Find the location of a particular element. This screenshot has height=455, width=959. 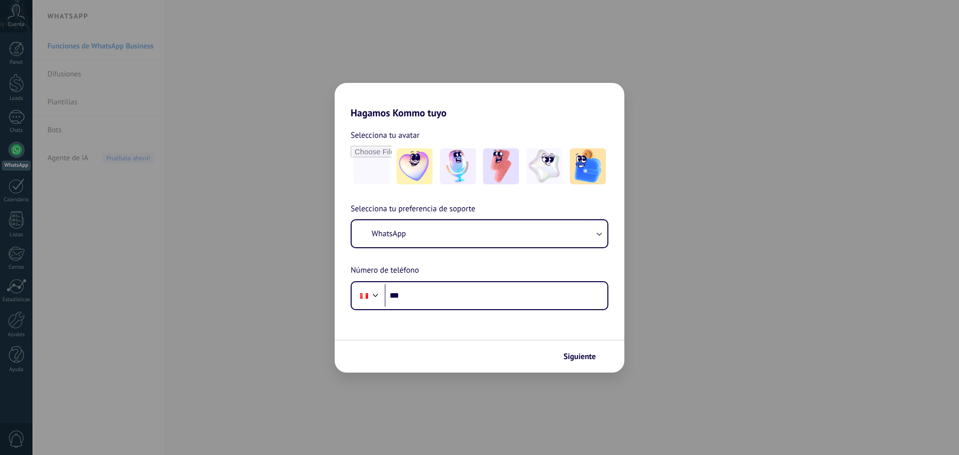

span: Selecciona tu preferencia de soporte is located at coordinates (413, 209).